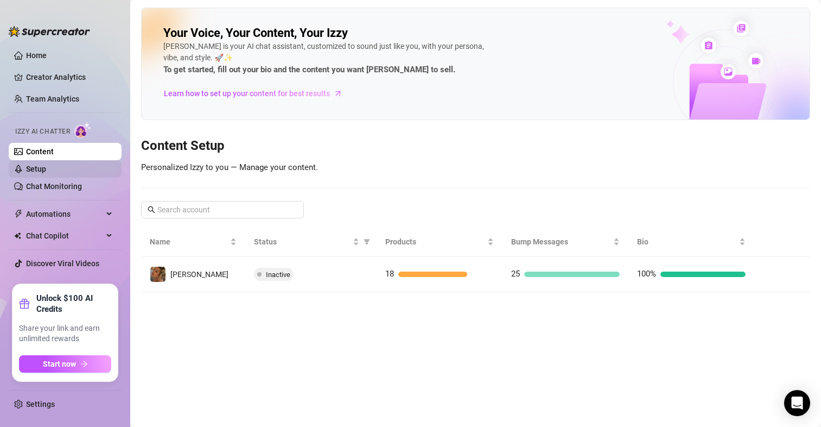  I want to click on span: thunderbolt, so click(18, 214).